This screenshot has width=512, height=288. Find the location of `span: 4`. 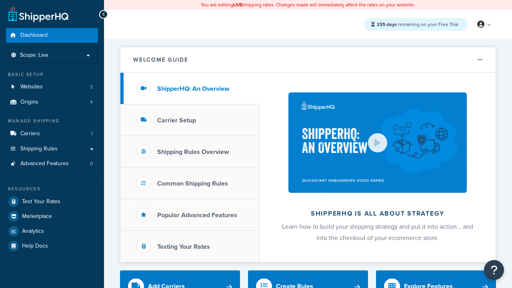

span: 4 is located at coordinates (91, 102).